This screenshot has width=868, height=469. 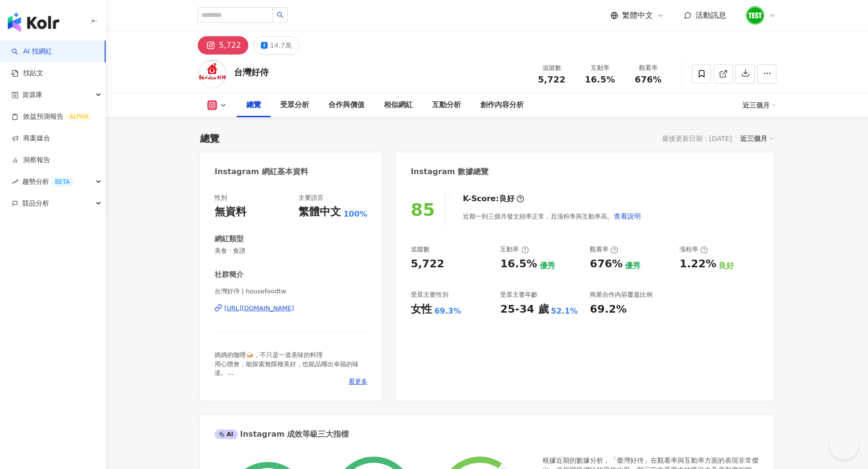 What do you see at coordinates (311, 198) in the screenshot?
I see `div: 主要語言` at bounding box center [311, 198].